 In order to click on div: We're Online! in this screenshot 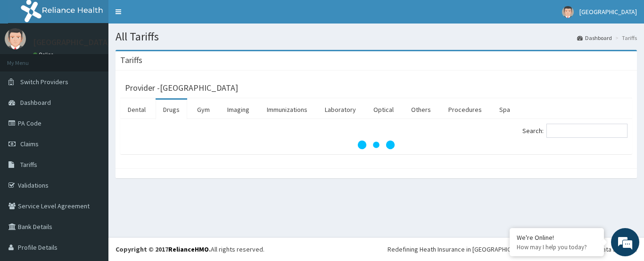, I will do `click(557, 238)`.